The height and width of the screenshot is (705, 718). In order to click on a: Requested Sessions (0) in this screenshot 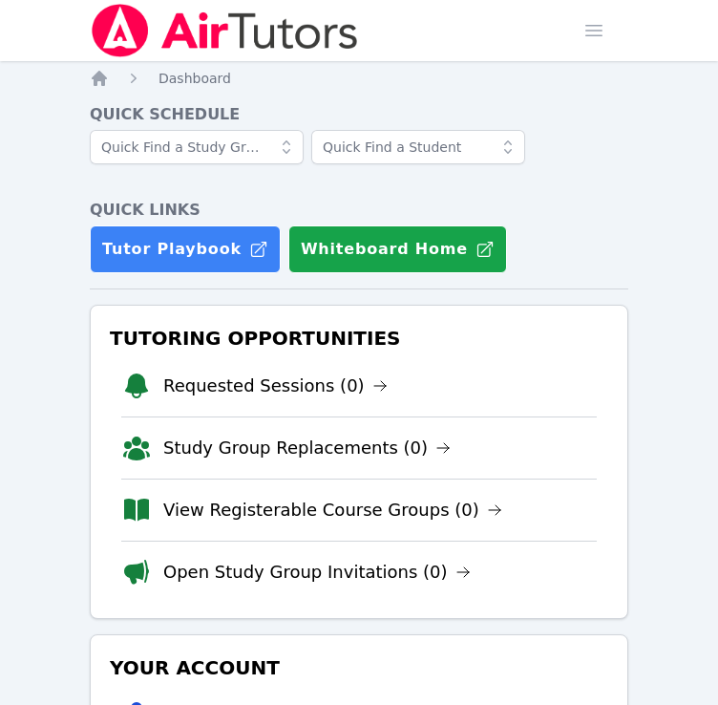, I will do `click(275, 386)`.